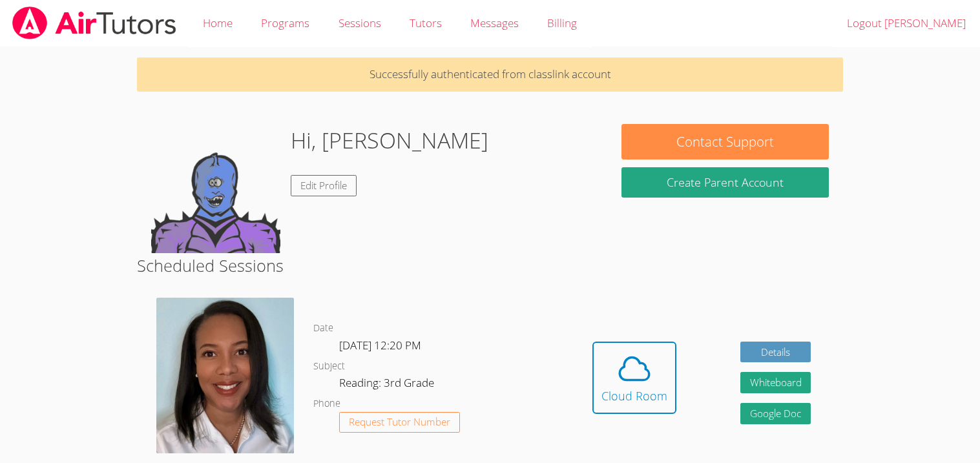 This screenshot has width=980, height=463. What do you see at coordinates (725, 142) in the screenshot?
I see `button: Contact Support` at bounding box center [725, 142].